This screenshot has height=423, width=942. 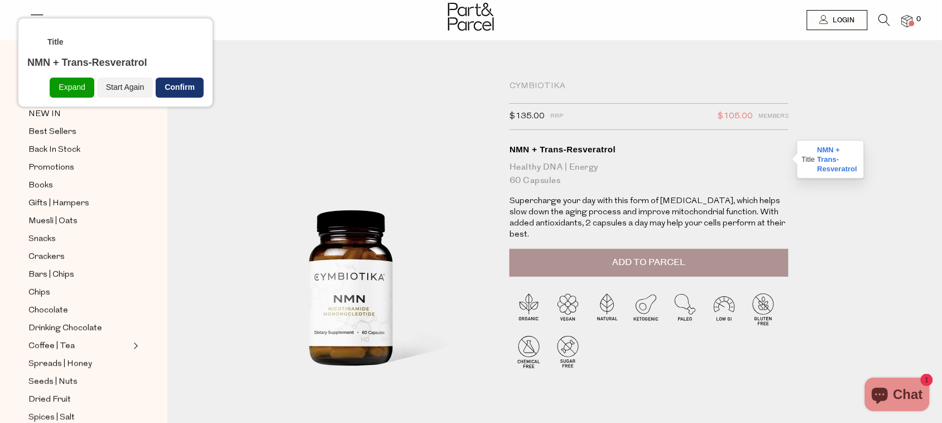 What do you see at coordinates (59, 204) in the screenshot?
I see `span: Gifts | Hampers` at bounding box center [59, 204].